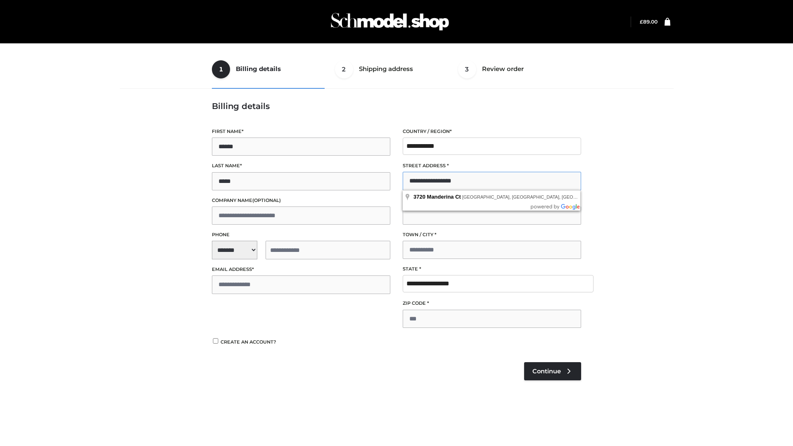 The height and width of the screenshot is (446, 793). What do you see at coordinates (492, 131) in the screenshot?
I see `label: Country / Region` at bounding box center [492, 131].